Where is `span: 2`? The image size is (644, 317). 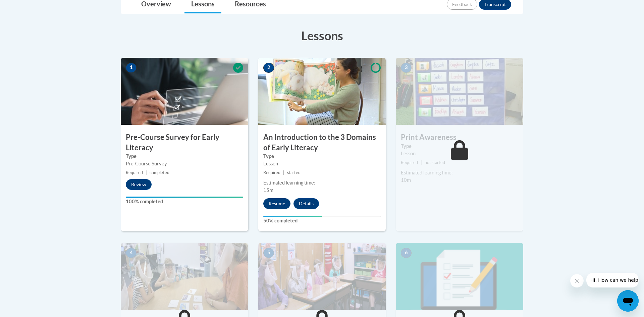 span: 2 is located at coordinates (268, 68).